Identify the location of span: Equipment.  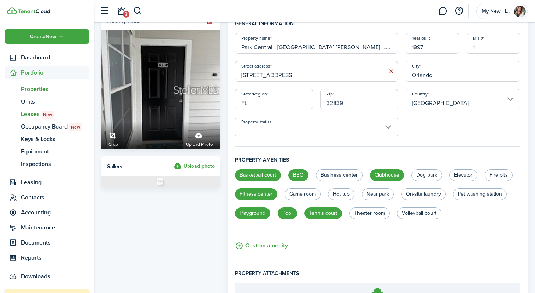
(55, 152).